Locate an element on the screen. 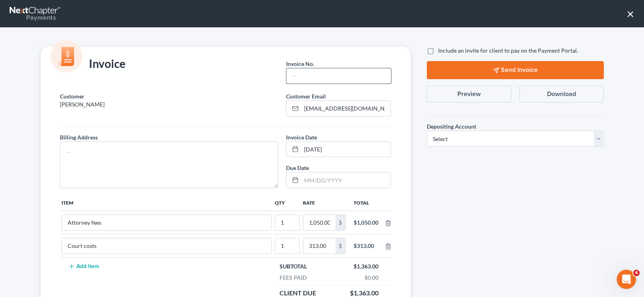  th: Item is located at coordinates (167, 202).